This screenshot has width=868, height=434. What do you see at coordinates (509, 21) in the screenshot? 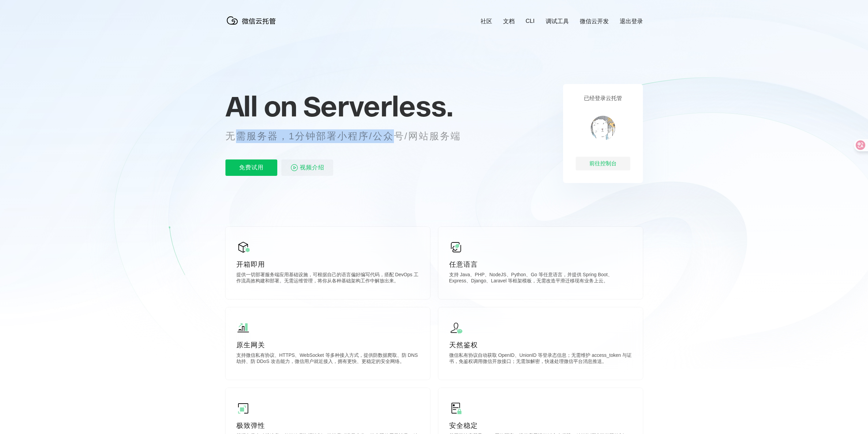
I see `a: 文档` at bounding box center [509, 21].